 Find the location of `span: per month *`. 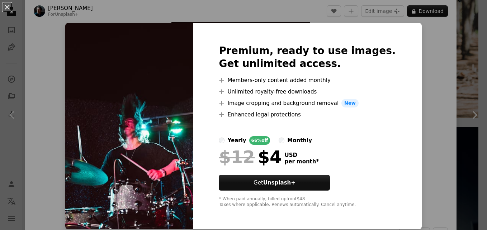

span: per month * is located at coordinates (302, 162).